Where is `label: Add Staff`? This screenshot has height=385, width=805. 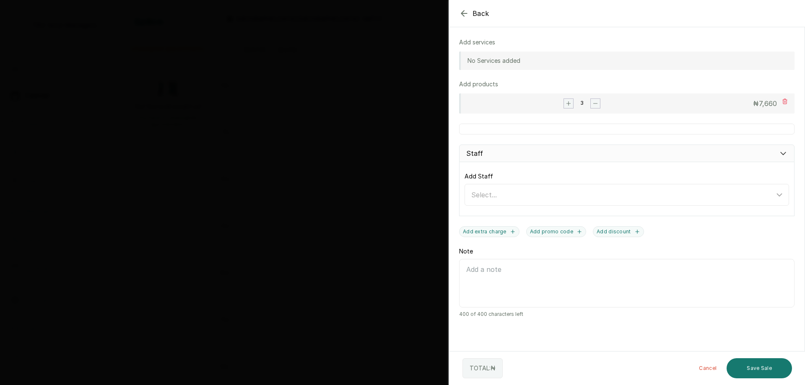
label: Add Staff is located at coordinates (479, 177).